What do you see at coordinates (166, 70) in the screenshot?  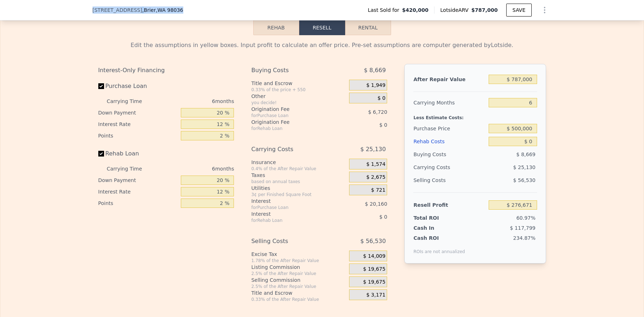 I see `div: Interest-Only Financing` at bounding box center [166, 70].